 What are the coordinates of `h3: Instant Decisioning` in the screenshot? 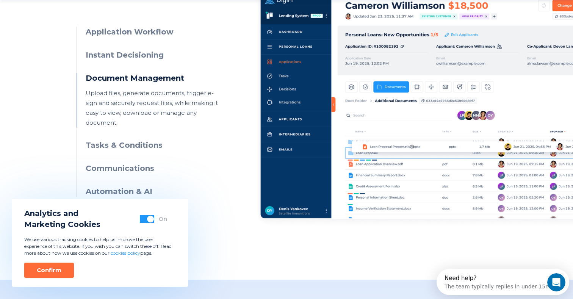 It's located at (154, 55).